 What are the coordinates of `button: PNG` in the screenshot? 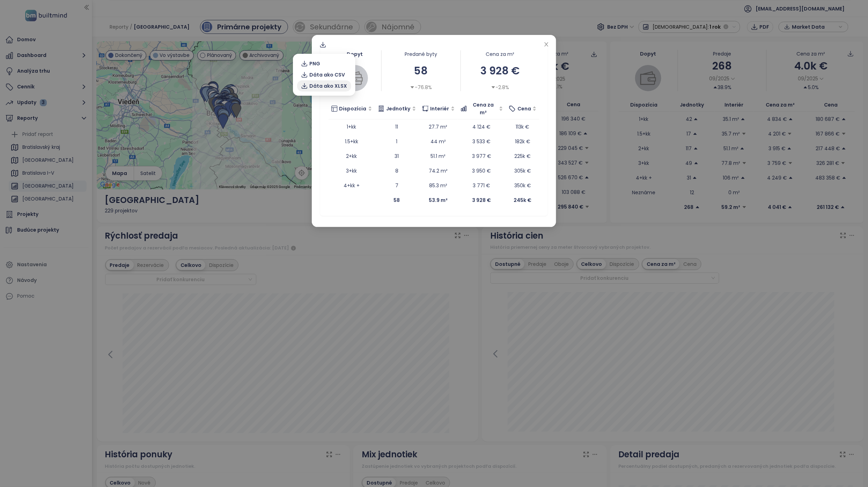 It's located at (324, 64).